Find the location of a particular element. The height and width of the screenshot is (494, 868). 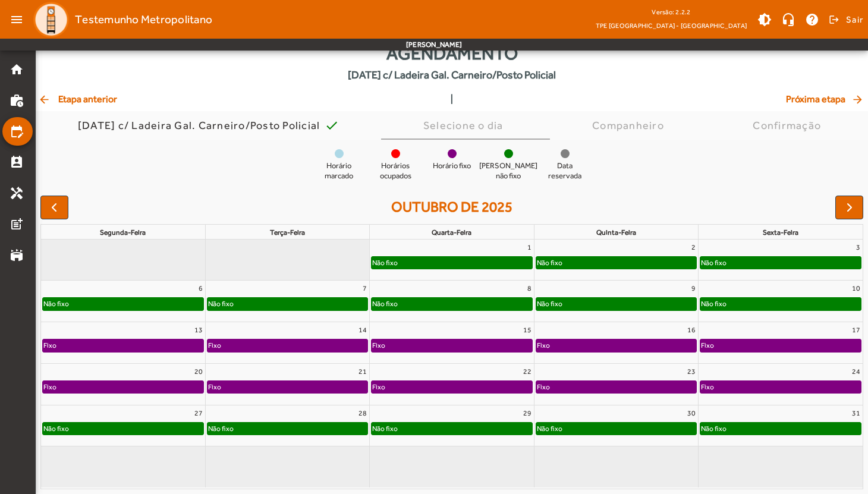

a: 22 de outubro de 2025 is located at coordinates (528, 372).